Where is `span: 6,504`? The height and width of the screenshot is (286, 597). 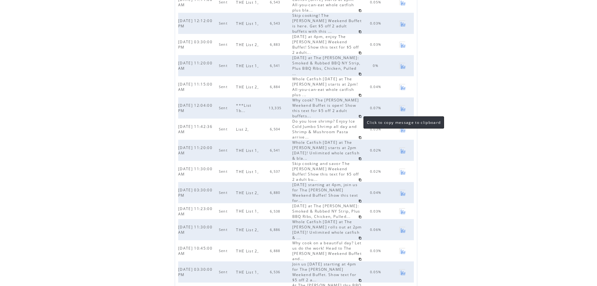 span: 6,504 is located at coordinates (276, 129).